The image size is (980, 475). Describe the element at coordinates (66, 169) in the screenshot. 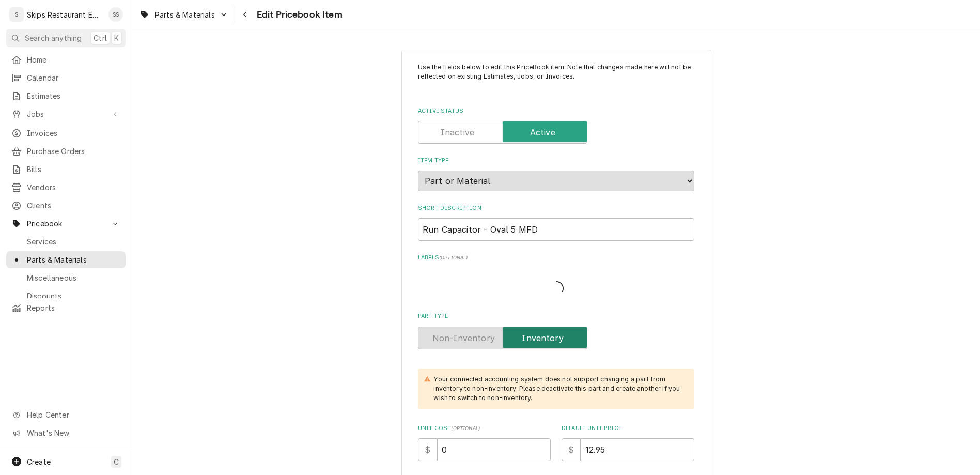

I see `a: Bills` at that location.